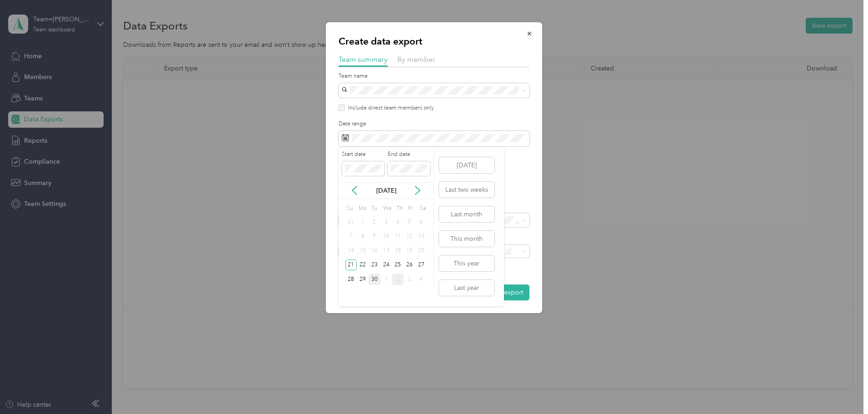 The width and height of the screenshot is (868, 414). I want to click on div: 20, so click(421, 250).